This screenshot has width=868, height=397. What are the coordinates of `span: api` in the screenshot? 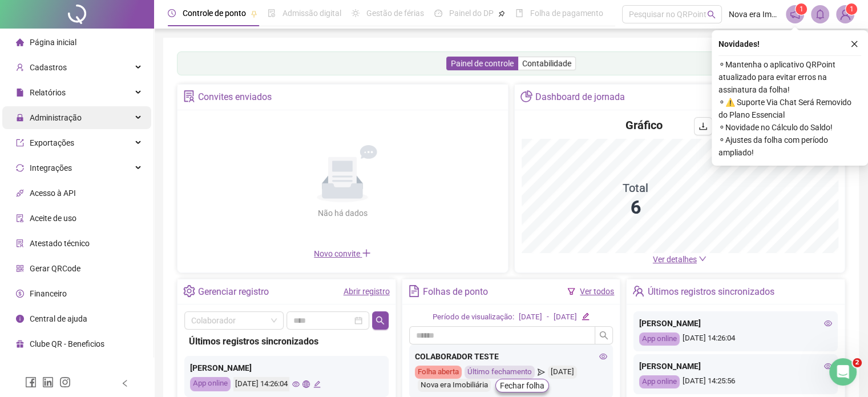 It's located at (20, 194).